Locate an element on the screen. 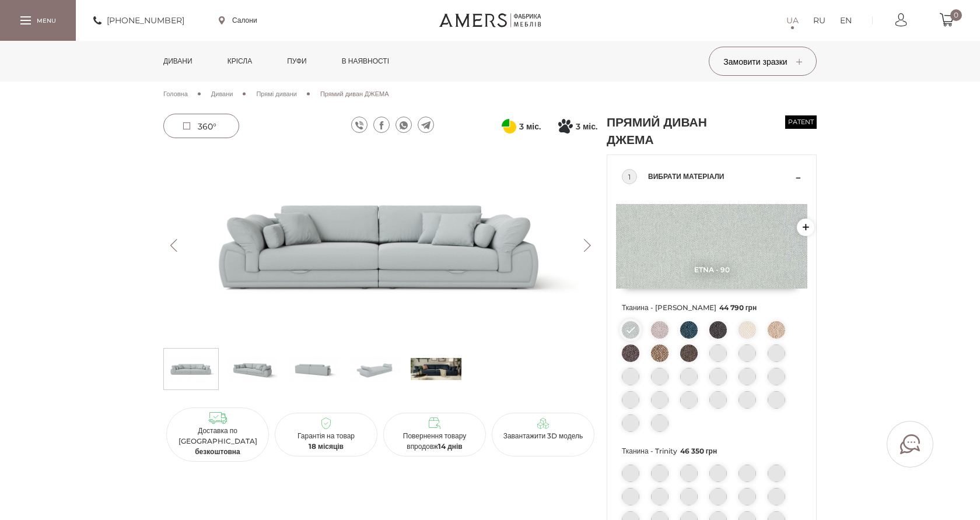 This screenshot has height=520, width=980. span: 44 790 грн is located at coordinates (738, 307).